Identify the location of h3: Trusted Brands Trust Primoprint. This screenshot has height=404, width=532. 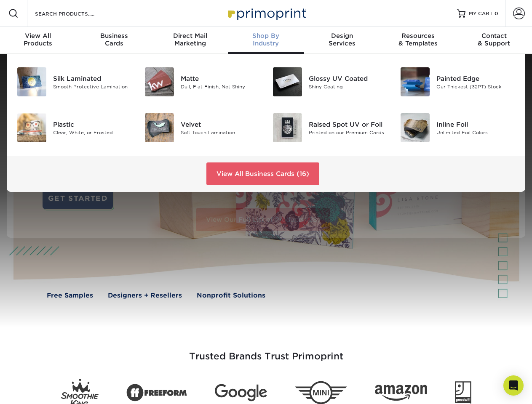
(266, 351).